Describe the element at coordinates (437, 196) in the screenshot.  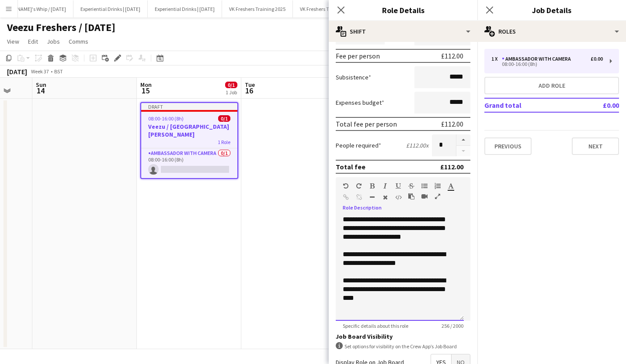
I see `button: Fullscreen` at that location.